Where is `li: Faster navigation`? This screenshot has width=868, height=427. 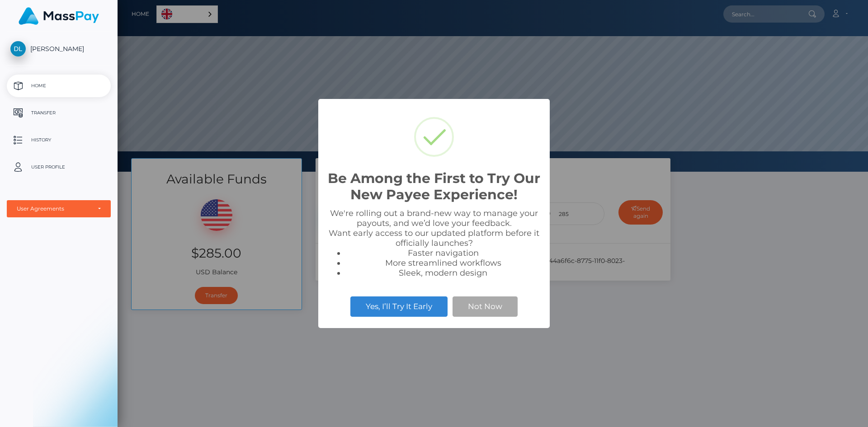 li: Faster navigation is located at coordinates (443, 253).